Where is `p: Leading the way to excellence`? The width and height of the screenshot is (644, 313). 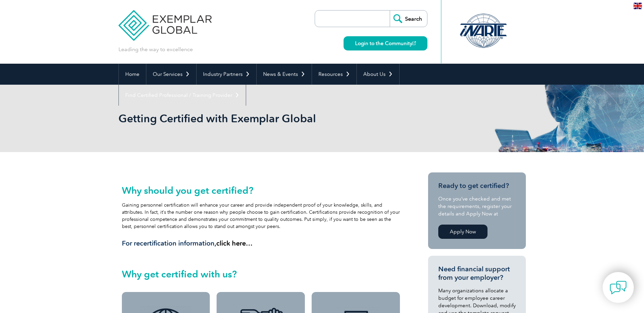 p: Leading the way to excellence is located at coordinates (155, 50).